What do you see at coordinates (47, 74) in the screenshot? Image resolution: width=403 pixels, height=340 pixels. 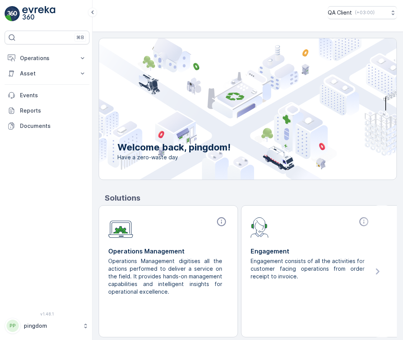 I see `p: Asset` at bounding box center [47, 74].